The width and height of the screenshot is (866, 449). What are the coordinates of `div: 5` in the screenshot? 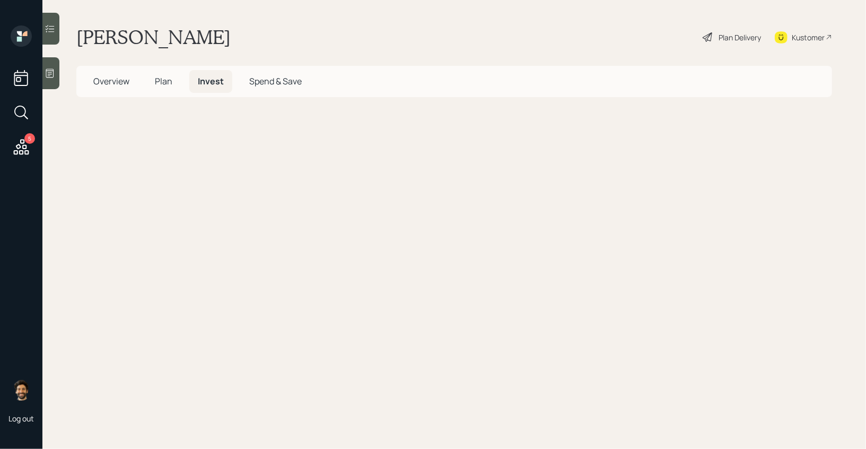 It's located at (30, 138).